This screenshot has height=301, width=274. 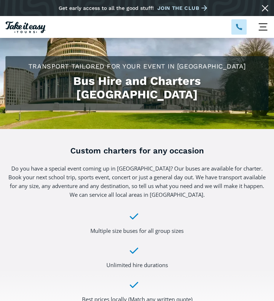 I want to click on div: Get early access to all the good stuff!, so click(x=106, y=8).